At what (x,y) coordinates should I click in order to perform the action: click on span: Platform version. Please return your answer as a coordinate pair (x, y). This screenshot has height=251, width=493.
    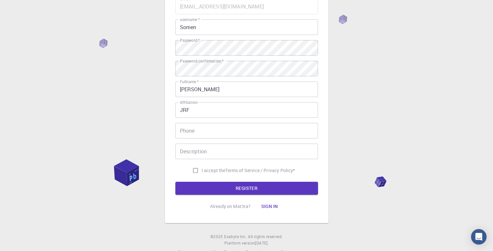
    Looking at the image, I should click on (239, 244).